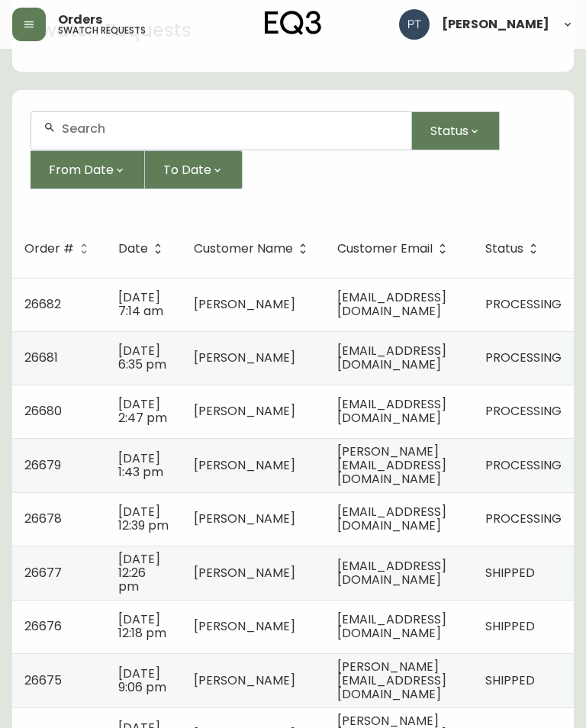 The width and height of the screenshot is (586, 728). I want to click on span: 26678, so click(43, 519).